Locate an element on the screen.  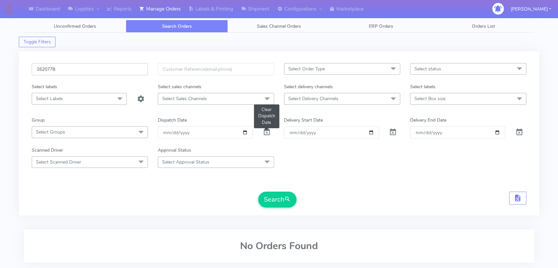
span: Select Sales Channels is located at coordinates (184, 98).